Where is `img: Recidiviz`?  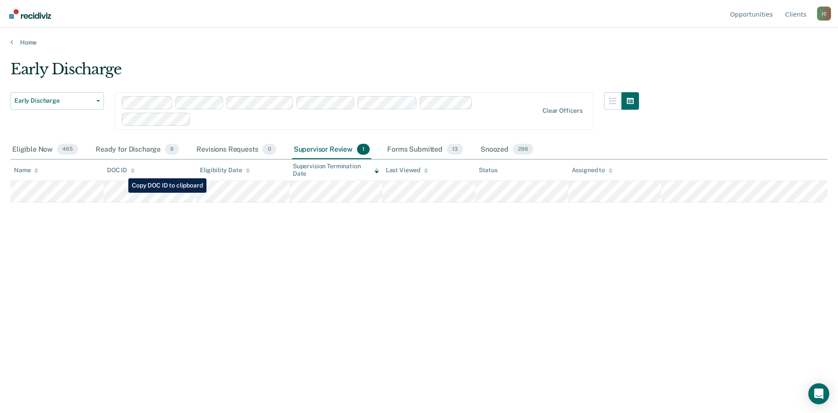 img: Recidiviz is located at coordinates (30, 14).